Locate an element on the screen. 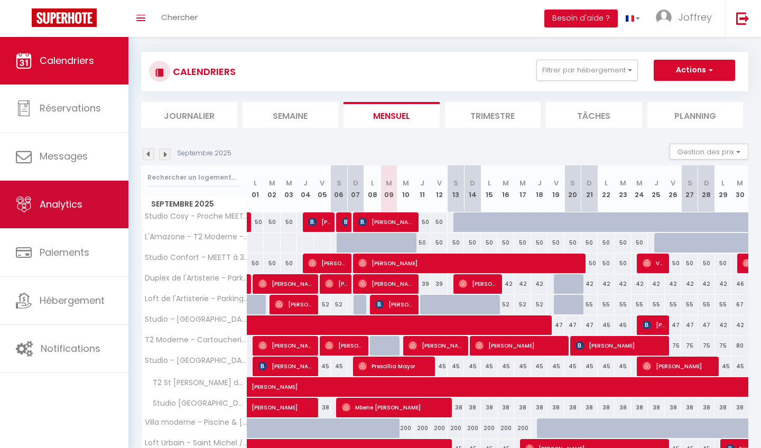  th: 16 is located at coordinates (506, 189).